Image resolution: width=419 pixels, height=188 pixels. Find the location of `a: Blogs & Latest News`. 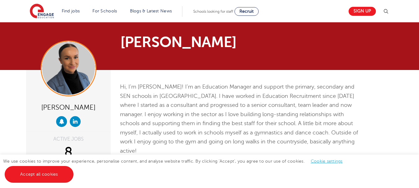

a: Blogs & Latest News is located at coordinates (151, 11).